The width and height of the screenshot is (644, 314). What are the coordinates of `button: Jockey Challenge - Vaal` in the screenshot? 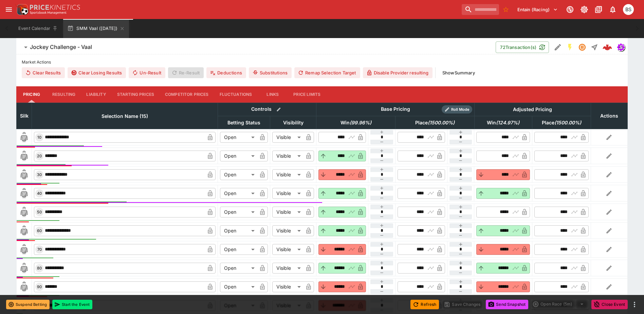 It's located at (256, 47).